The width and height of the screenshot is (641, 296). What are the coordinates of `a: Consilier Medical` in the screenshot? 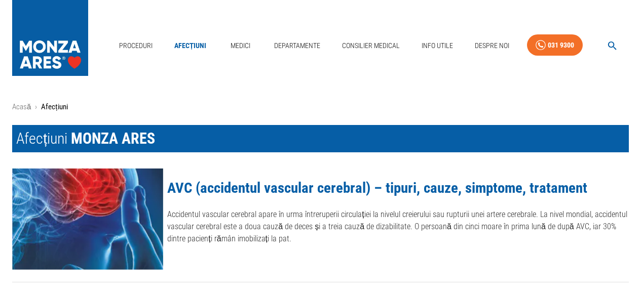 It's located at (371, 46).